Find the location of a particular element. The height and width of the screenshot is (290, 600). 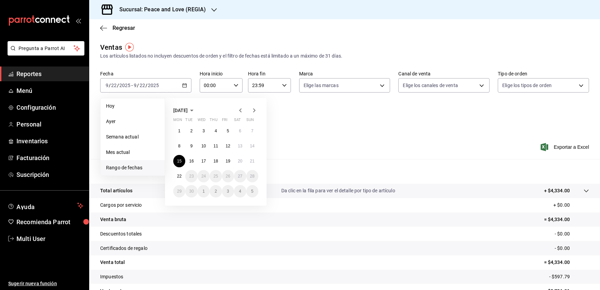

button: September 7, 2025 is located at coordinates (252, 131).